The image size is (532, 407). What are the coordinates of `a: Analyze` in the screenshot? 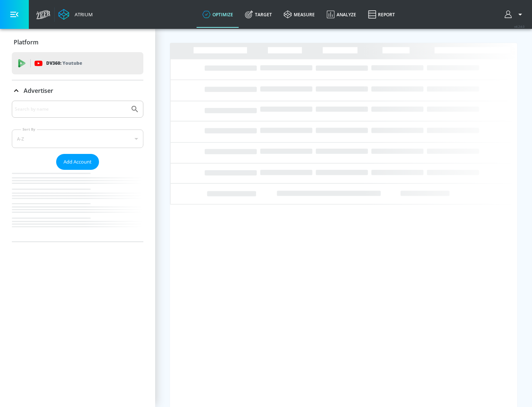 It's located at (342, 14).